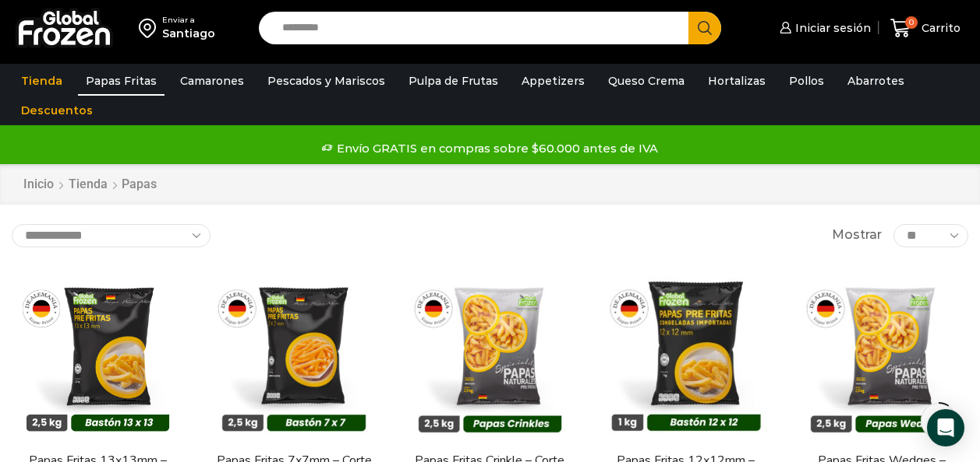  I want to click on nav: Breadcrumb, so click(90, 185).